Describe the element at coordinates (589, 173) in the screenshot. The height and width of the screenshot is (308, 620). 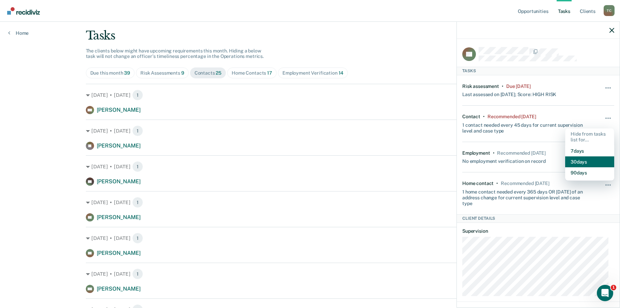
I see `button: 90 days` at that location.